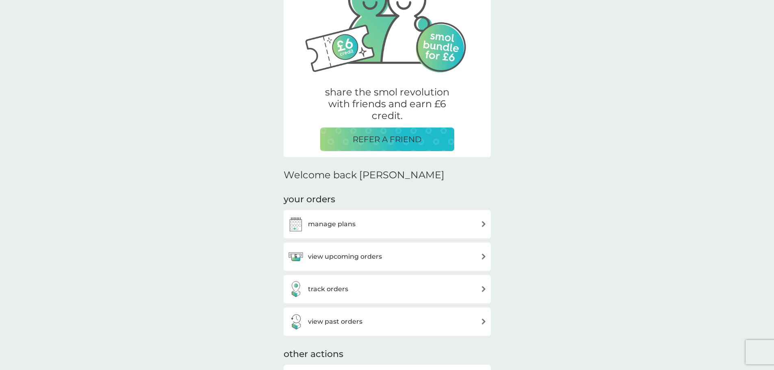 This screenshot has height=370, width=774. What do you see at coordinates (328, 289) in the screenshot?
I see `h3: track orders` at bounding box center [328, 289].